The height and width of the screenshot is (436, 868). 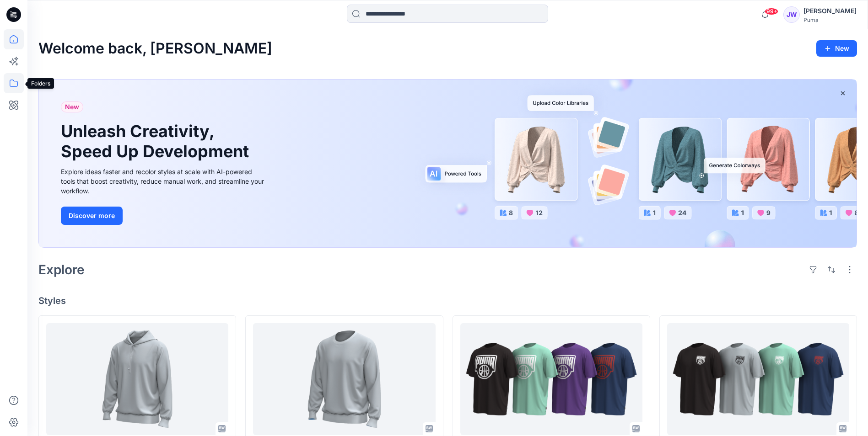 I want to click on span: New, so click(x=72, y=107).